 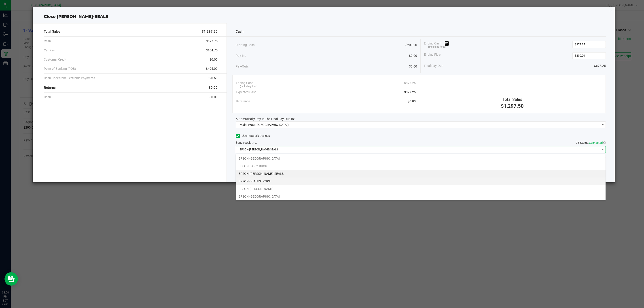 I want to click on span: Point of Banking (POB), so click(x=60, y=68).